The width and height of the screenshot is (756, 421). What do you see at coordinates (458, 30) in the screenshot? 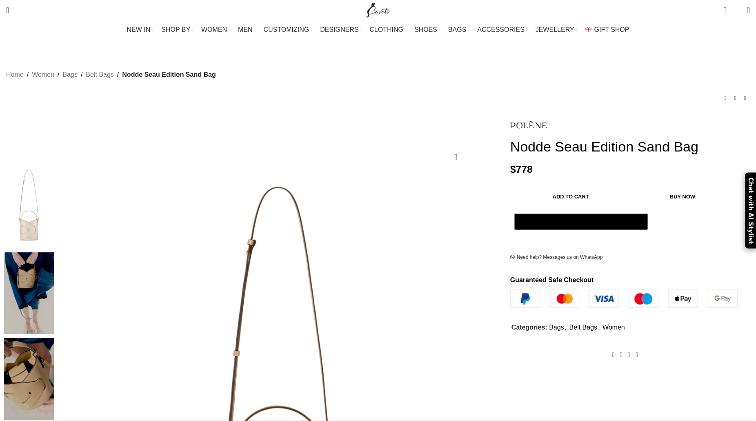
I see `a: BAGS` at bounding box center [458, 30].